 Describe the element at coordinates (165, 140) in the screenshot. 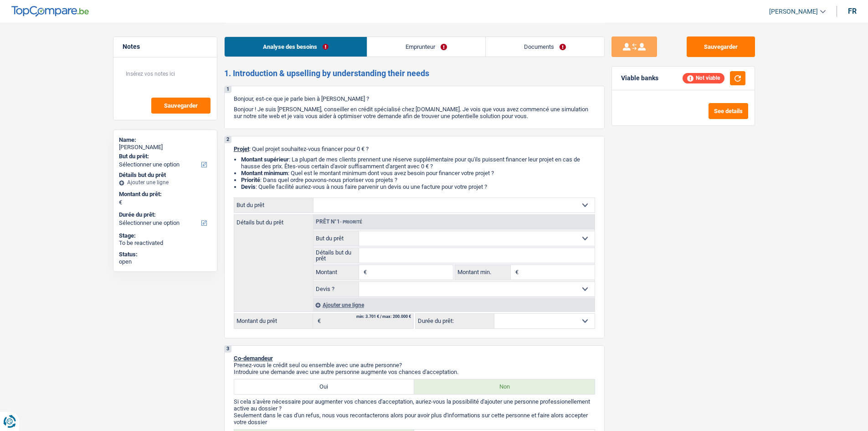

I see `div: Name:` at that location.